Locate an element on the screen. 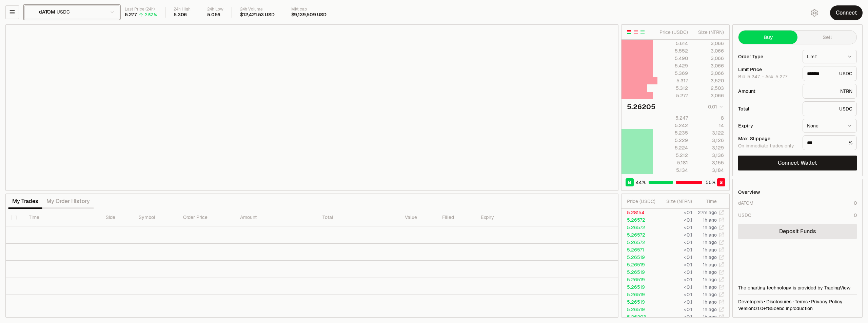 This screenshot has width=868, height=323. div: 5.235 is located at coordinates (673, 133).